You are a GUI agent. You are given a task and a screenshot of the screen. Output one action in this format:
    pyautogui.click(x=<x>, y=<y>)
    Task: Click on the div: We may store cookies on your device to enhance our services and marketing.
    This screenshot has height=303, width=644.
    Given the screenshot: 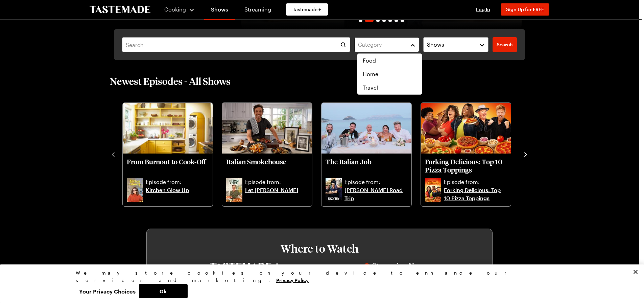 What is the action you would take?
    pyautogui.click(x=319, y=277)
    